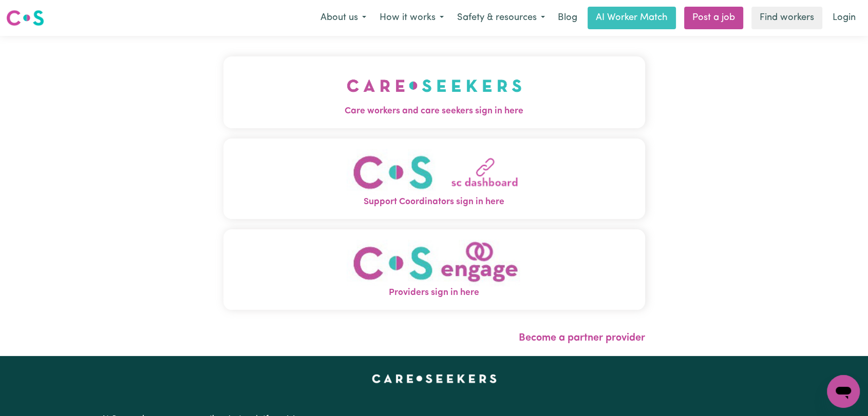  What do you see at coordinates (412, 18) in the screenshot?
I see `button: How it works` at bounding box center [412, 18].